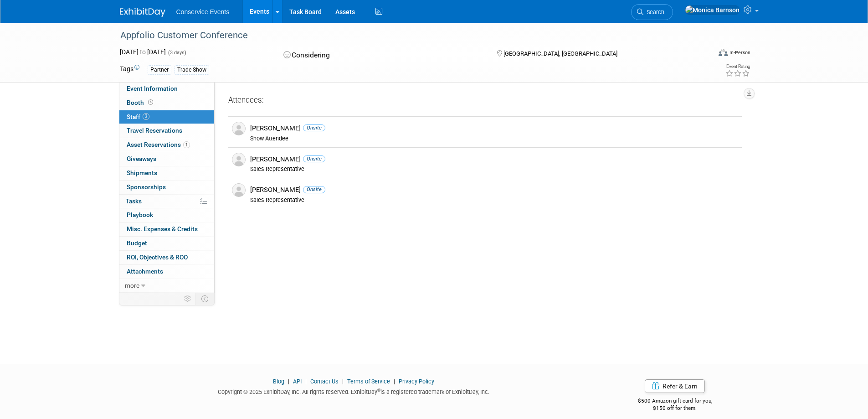  Describe the element at coordinates (141, 103) in the screenshot. I see `span: Booth` at that location.